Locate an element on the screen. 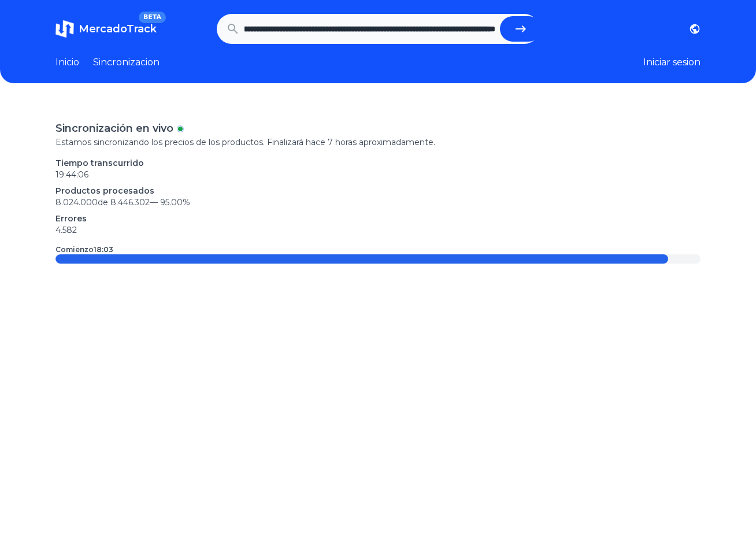 The image size is (756, 537). img: MercadoTrack is located at coordinates (65, 29).